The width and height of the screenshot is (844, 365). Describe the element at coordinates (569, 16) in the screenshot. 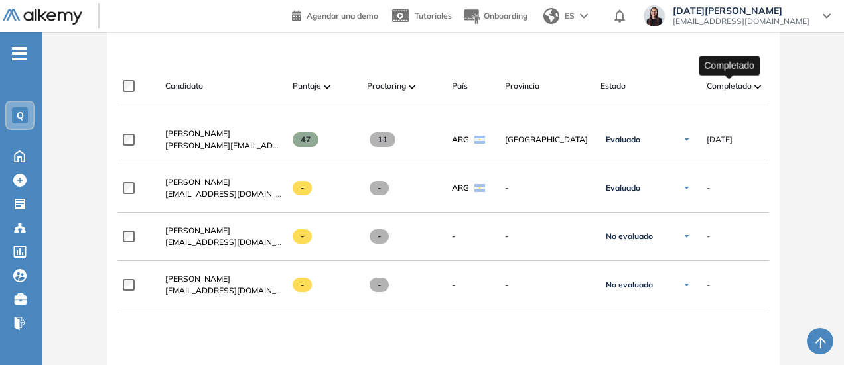

I see `span: ES` at that location.